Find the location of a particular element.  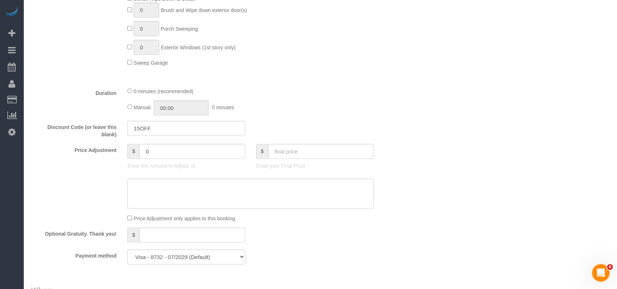

span: Exterior Windows (1st story only) is located at coordinates (198, 48).